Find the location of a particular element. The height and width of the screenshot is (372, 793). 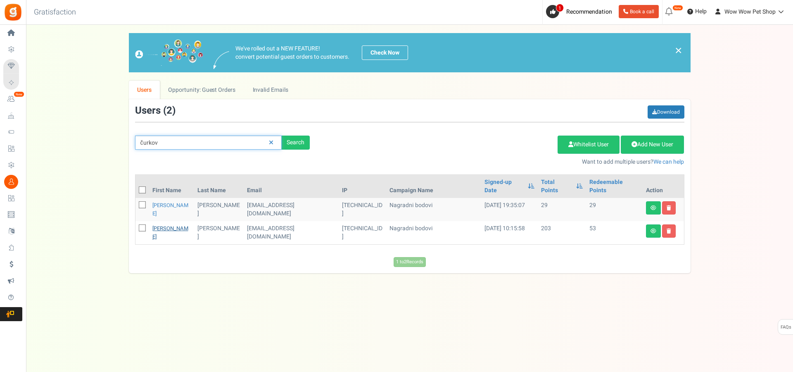

span: 1 is located at coordinates (560, 8).